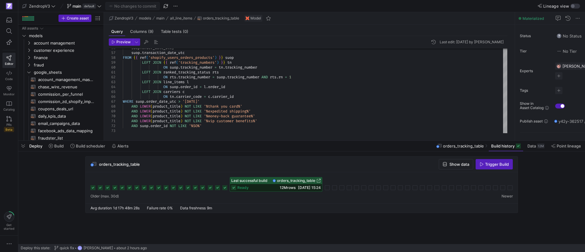 The image size is (585, 252). I want to click on span: Data, so click(532, 146).